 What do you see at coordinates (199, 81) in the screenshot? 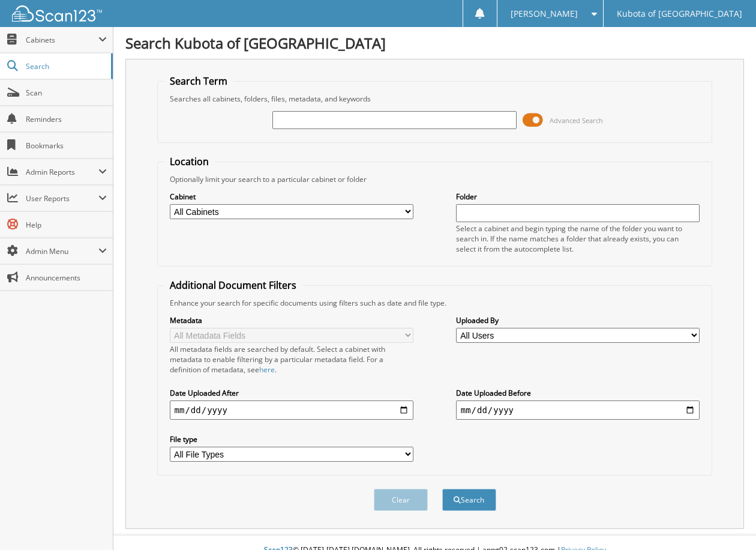
I see `legend: Search Term` at bounding box center [199, 81].